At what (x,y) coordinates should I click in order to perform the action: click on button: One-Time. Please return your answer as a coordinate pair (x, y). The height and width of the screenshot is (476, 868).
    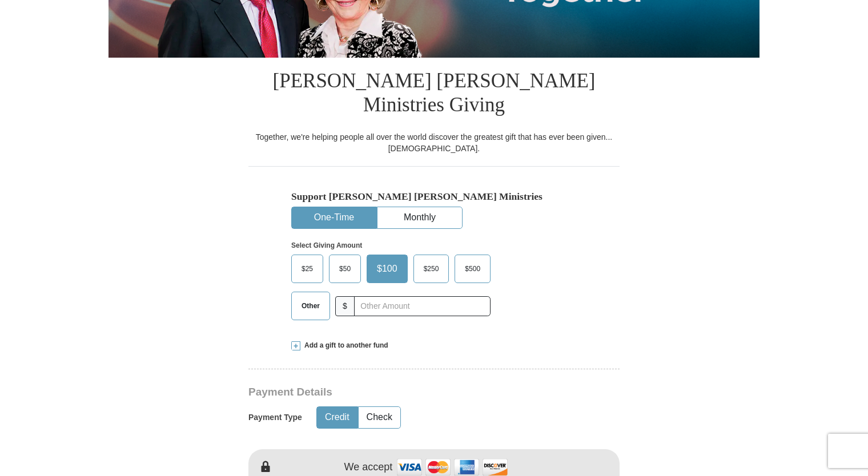
    Looking at the image, I should click on (334, 217).